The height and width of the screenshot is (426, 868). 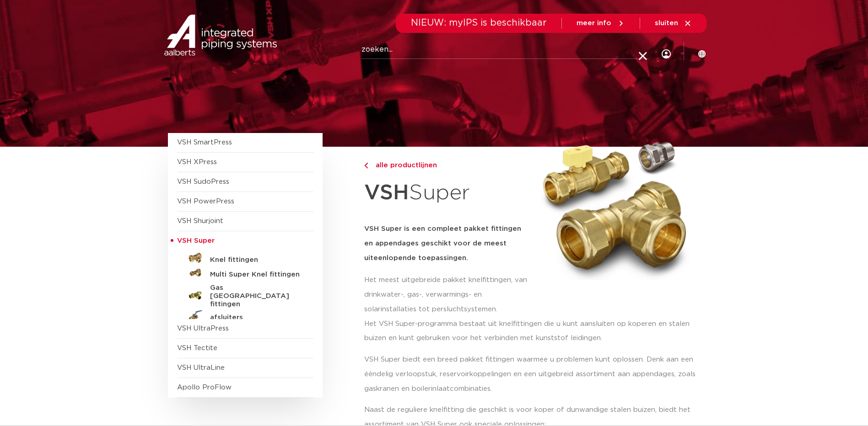 What do you see at coordinates (673, 23) in the screenshot?
I see `a: sluiten` at bounding box center [673, 23].